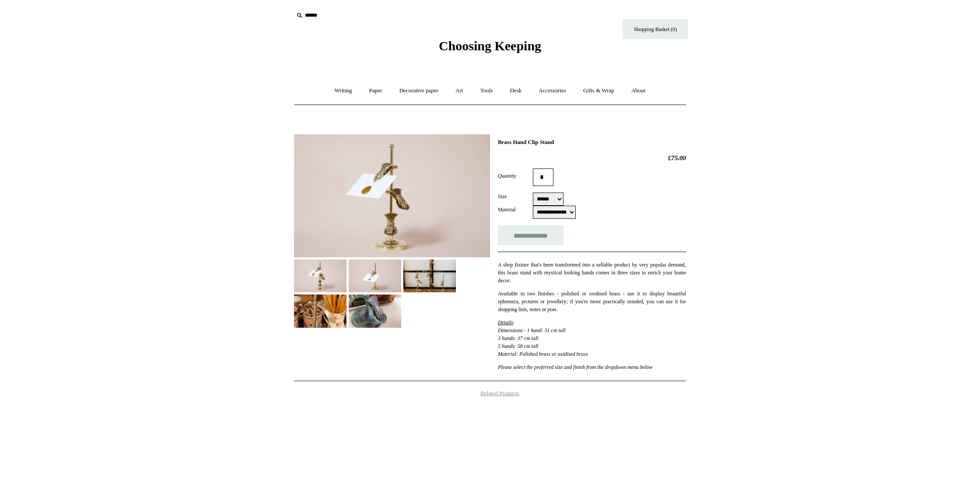  What do you see at coordinates (592, 301) in the screenshot?
I see `p: Available in two finishes - polished or oxidised brass - use it to display beautiful ephemera, pi...` at bounding box center [592, 301].